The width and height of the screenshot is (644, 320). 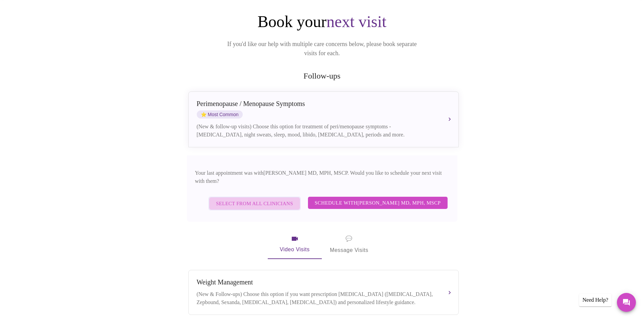 What do you see at coordinates (349, 245) in the screenshot?
I see `span: Message Visits` at bounding box center [349, 245].